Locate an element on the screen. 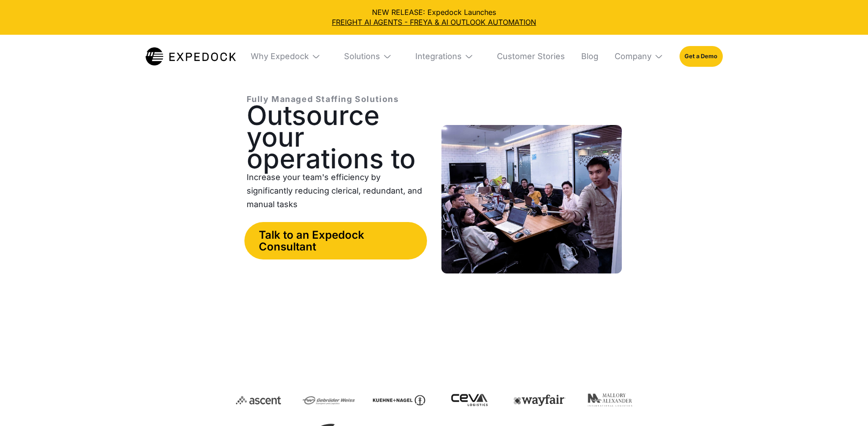 The height and width of the screenshot is (426, 868). p: Increase your team's efficiency by significantly reducing clerical, redundant, and manual tasks is located at coordinates (337, 191).